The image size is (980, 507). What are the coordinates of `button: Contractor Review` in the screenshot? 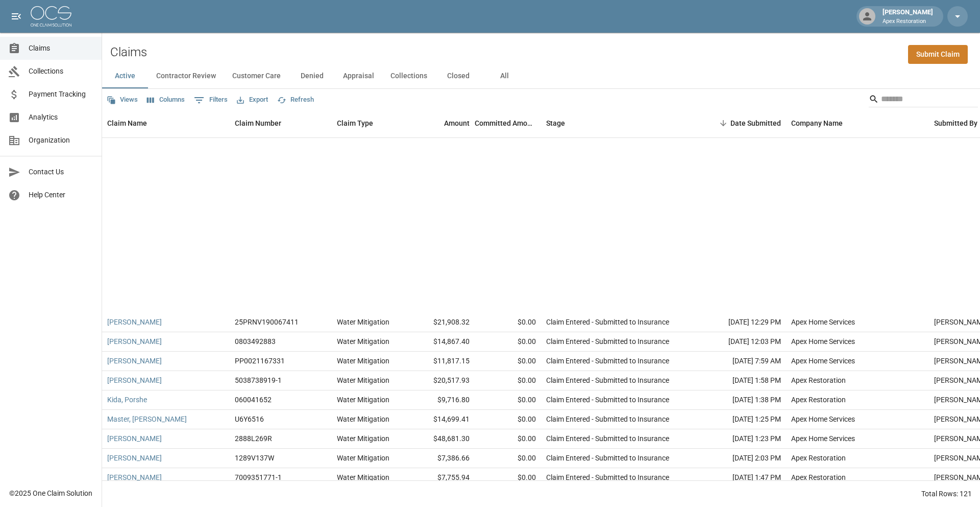 It's located at (186, 76).